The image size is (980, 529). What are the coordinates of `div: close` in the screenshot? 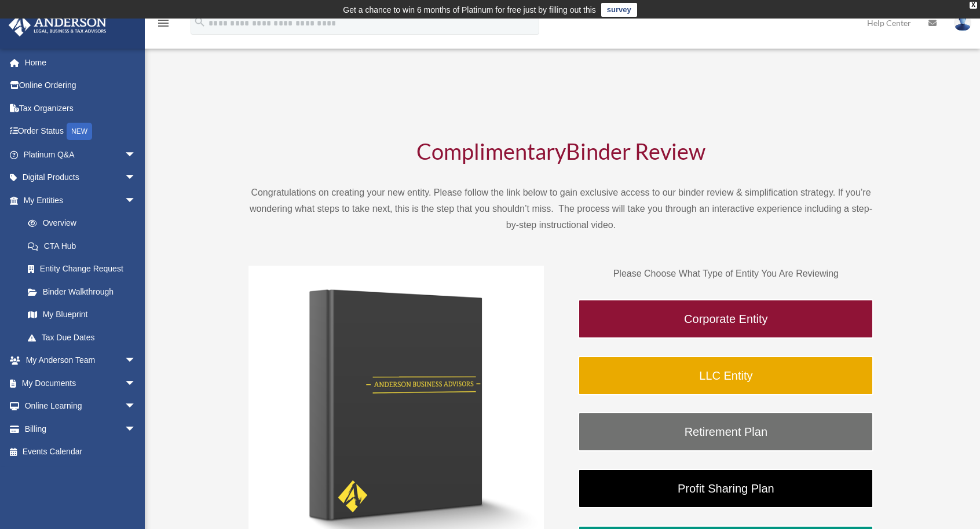 It's located at (973, 5).